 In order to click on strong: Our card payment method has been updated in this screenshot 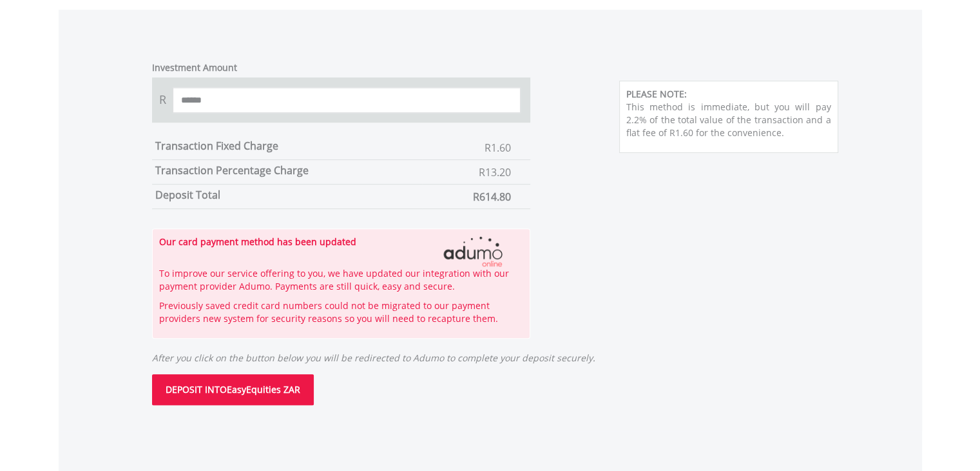, I will do `click(258, 241)`.